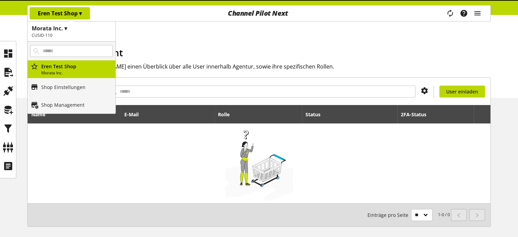 This screenshot has height=237, width=518. I want to click on div: E-Mail, so click(135, 114).